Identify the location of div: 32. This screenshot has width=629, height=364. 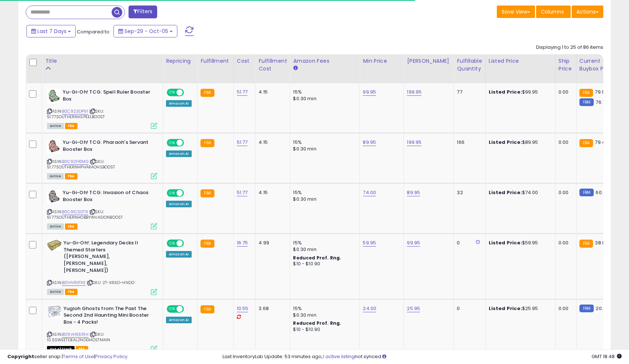
(468, 193).